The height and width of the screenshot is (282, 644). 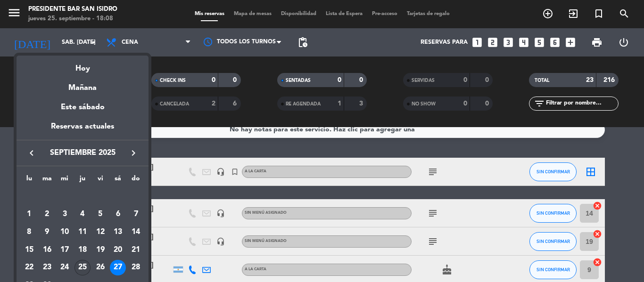 I want to click on td: 8 de septiembre de 2025, so click(x=29, y=232).